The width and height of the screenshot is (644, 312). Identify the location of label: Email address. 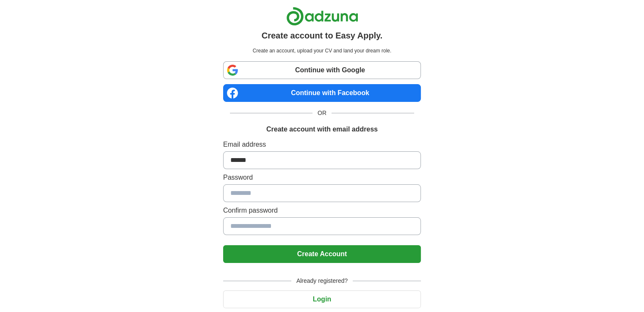
(322, 145).